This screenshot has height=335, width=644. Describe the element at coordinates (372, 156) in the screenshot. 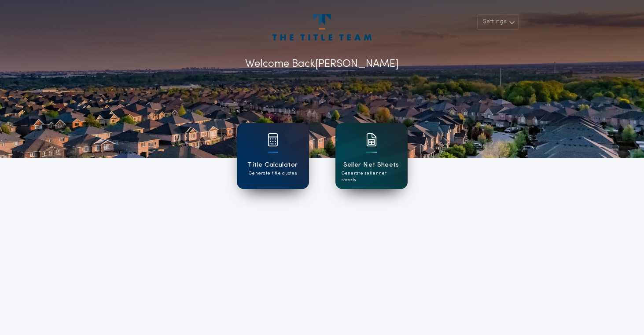

I see `a: card iconSeller Net SheetsGenerate seller net sheets` at that location.